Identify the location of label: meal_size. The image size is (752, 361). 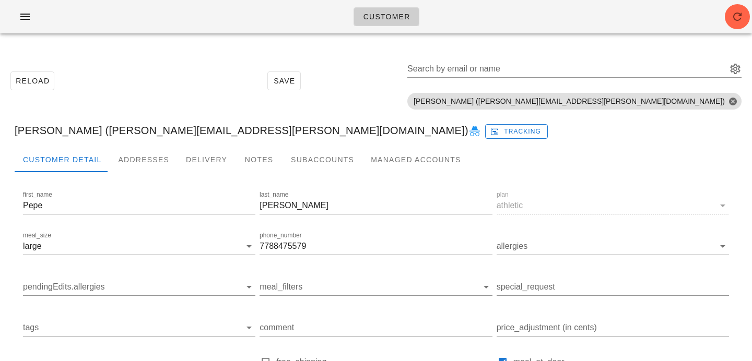
(37, 236).